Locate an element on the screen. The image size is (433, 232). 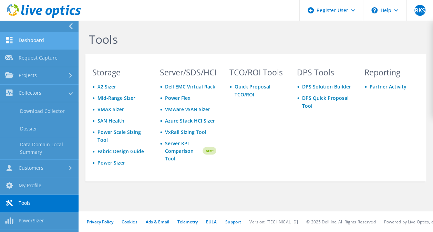
a: Telemetry is located at coordinates (187, 222).